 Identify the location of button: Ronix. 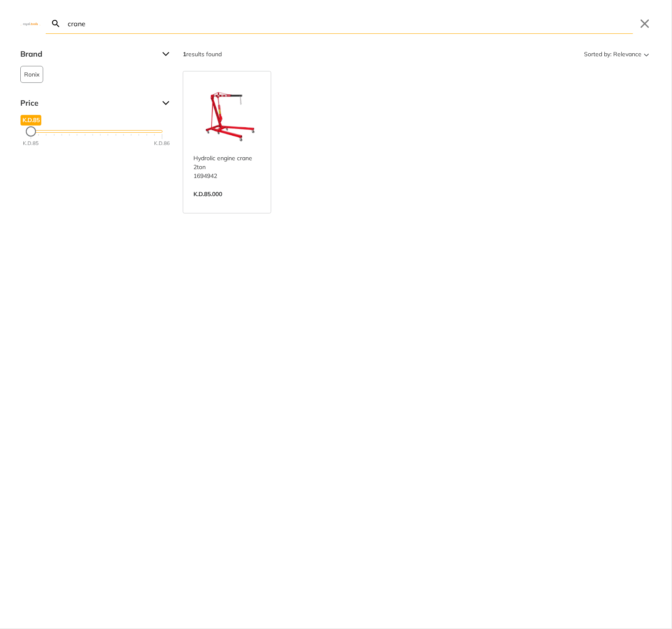
(32, 75).